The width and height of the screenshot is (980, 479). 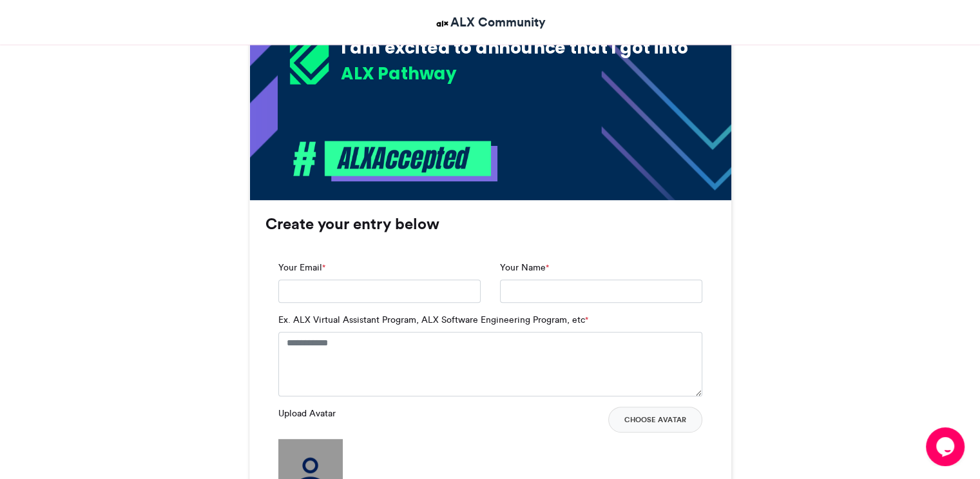 I want to click on img: ALX Community, so click(x=442, y=23).